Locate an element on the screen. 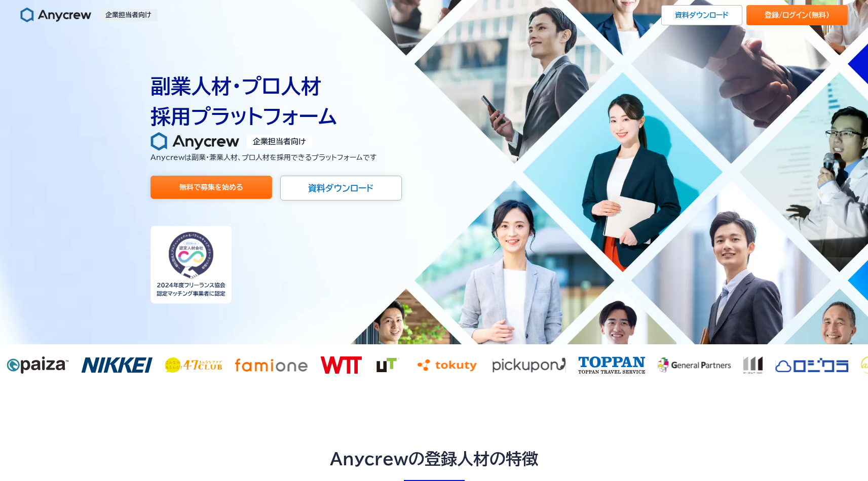  img: pickupon is located at coordinates (527, 365).